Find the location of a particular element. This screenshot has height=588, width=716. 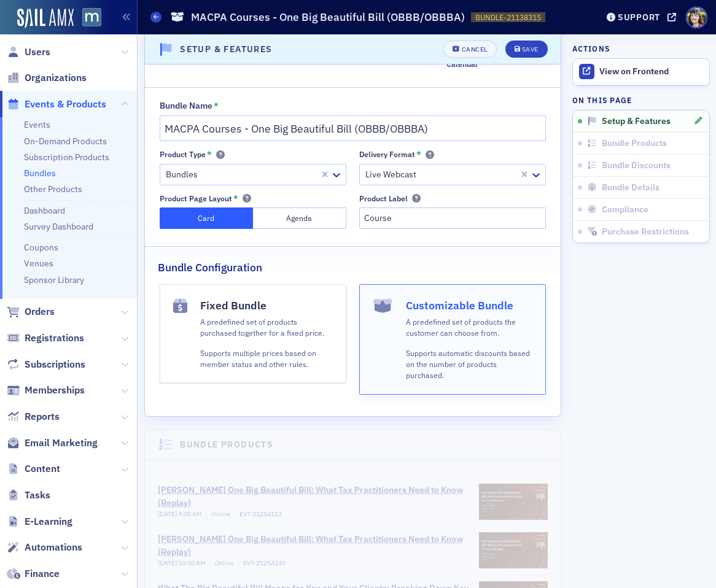

div: Bundle Name is located at coordinates (186, 106).